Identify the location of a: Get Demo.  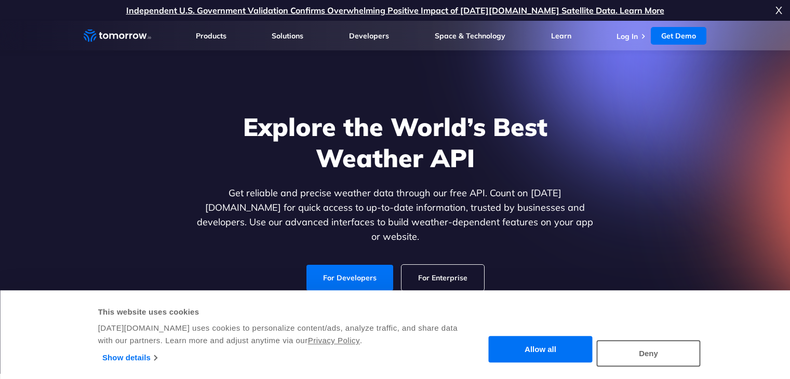
(678, 36).